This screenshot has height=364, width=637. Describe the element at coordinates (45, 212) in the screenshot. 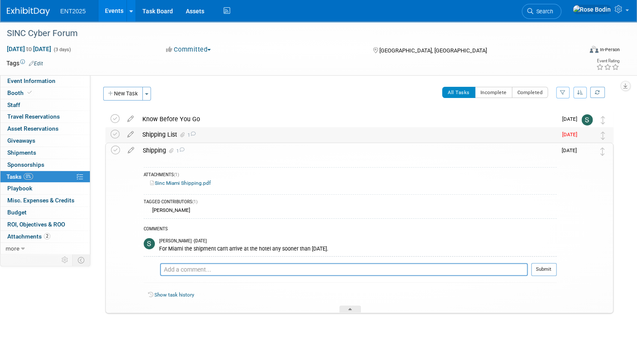

I see `a: Budget` at that location.